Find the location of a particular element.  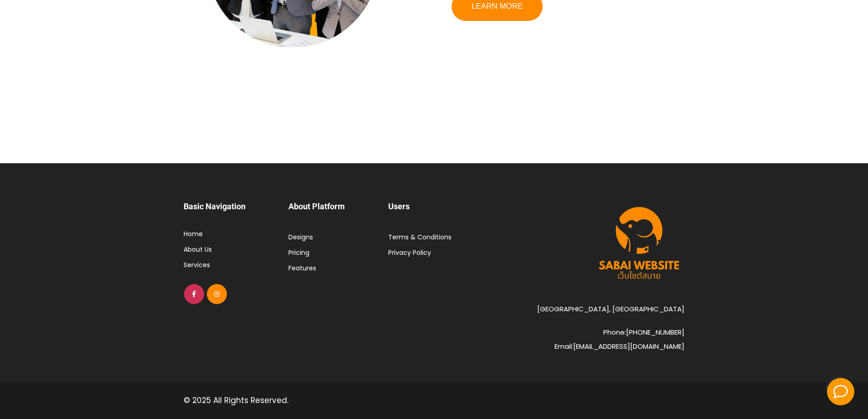

a: Services is located at coordinates (197, 265).